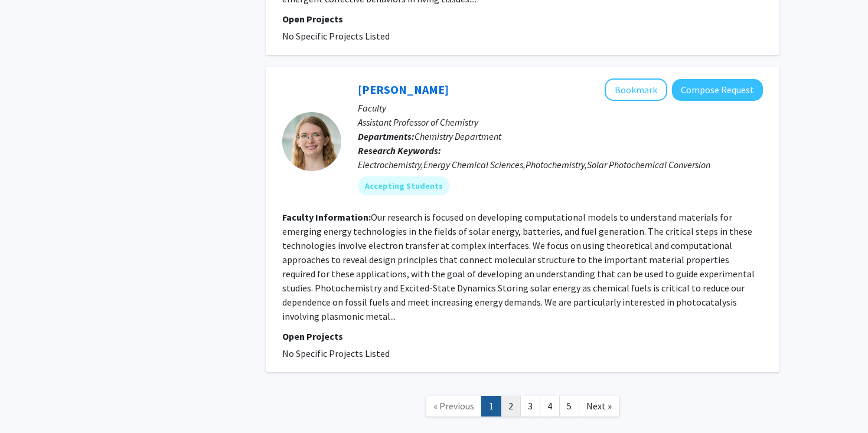 The width and height of the screenshot is (868, 433). I want to click on p: Faculty, so click(561, 108).